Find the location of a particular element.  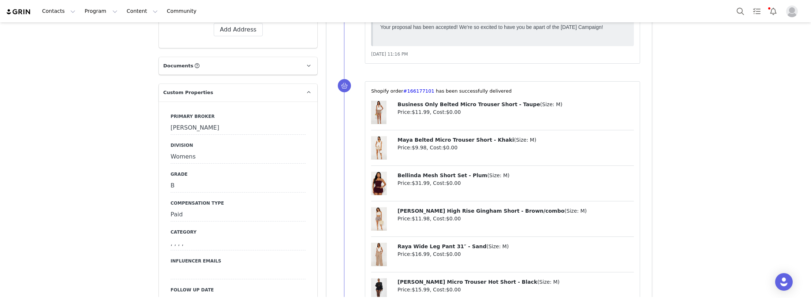

label: Primary Broker is located at coordinates (238, 116).